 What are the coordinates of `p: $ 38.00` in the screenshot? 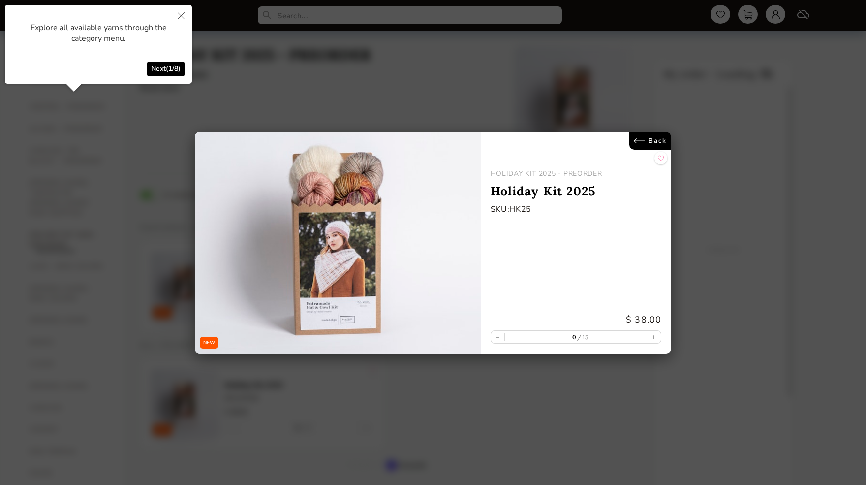 It's located at (576, 319).